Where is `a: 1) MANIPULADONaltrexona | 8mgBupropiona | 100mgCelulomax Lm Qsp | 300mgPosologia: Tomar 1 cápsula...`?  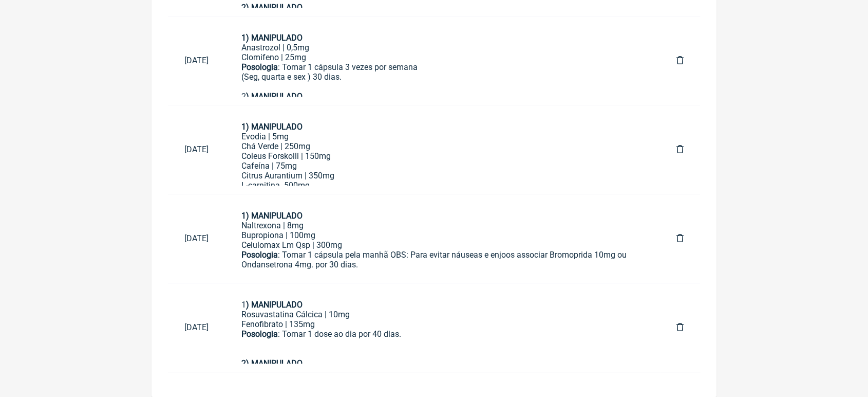 a: 1) MANIPULADONaltrexona | 8mgBupropiona | 100mgCelulomax Lm Qsp | 300mgPosologia: Tomar 1 cápsula... is located at coordinates (443, 238).